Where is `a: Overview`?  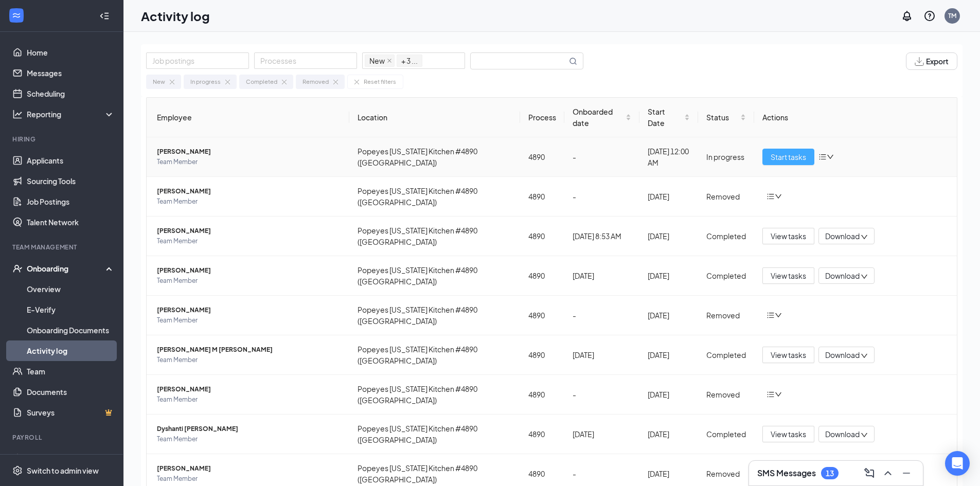 a: Overview is located at coordinates (71, 289).